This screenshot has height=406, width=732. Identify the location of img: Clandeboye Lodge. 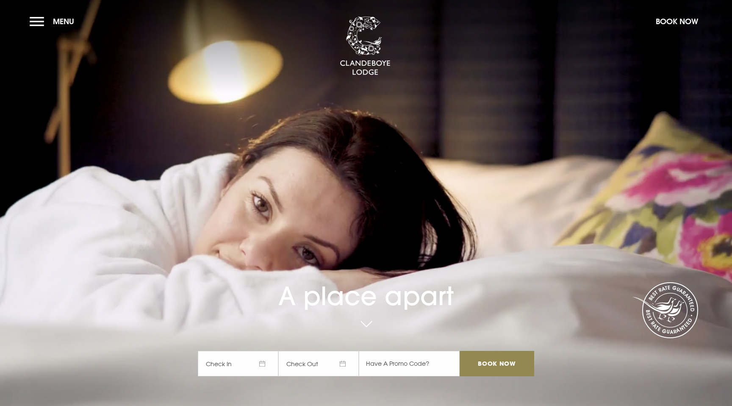
(365, 46).